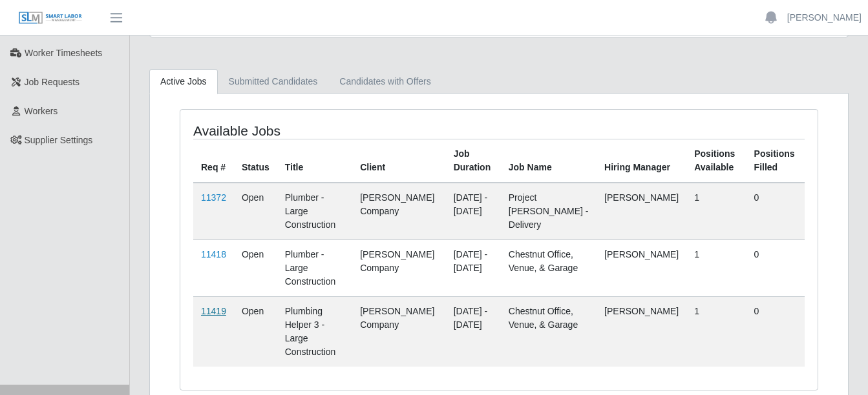  Describe the element at coordinates (314, 331) in the screenshot. I see `td: Plumbing Helper 3 - Large Construction` at that location.